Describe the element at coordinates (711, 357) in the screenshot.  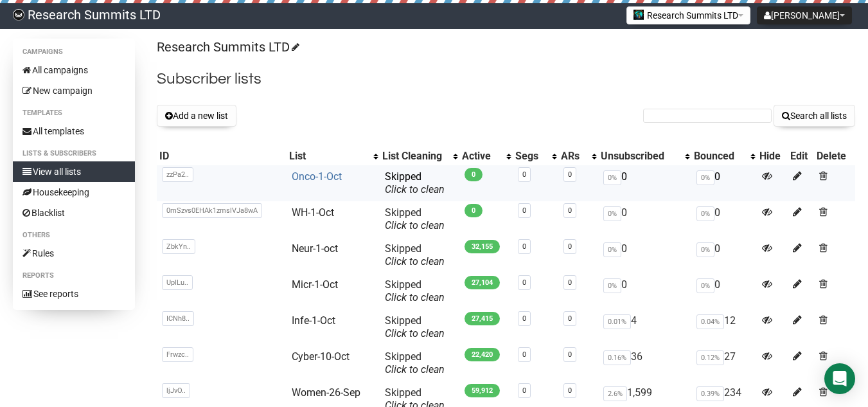
I see `span: 0.12%` at that location.